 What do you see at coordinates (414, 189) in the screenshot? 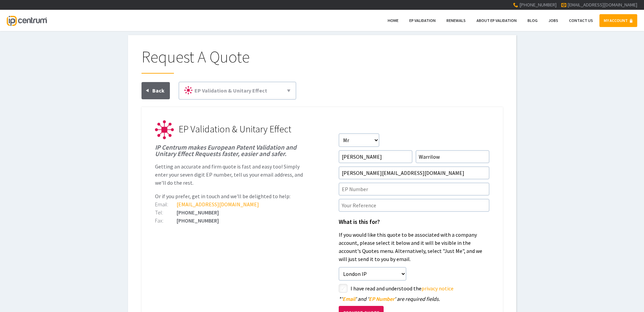
I see `input: EP Number` at bounding box center [414, 189].